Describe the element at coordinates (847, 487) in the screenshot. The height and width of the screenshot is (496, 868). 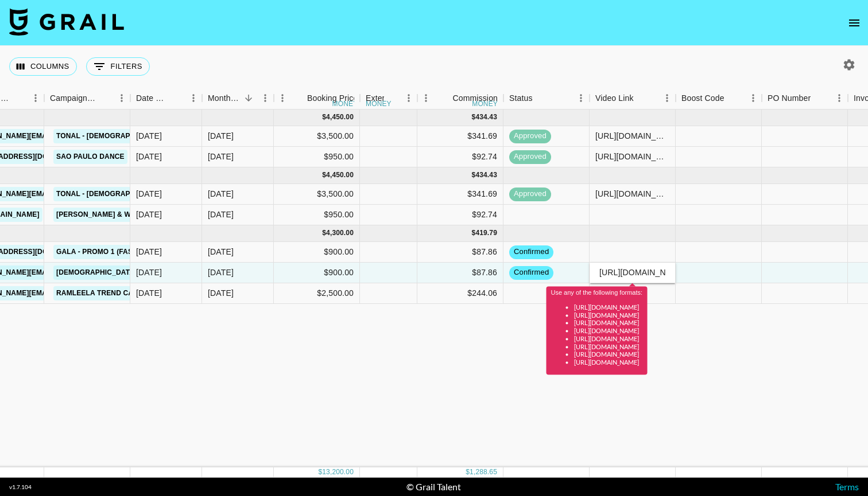
I see `a: Terms` at that location.